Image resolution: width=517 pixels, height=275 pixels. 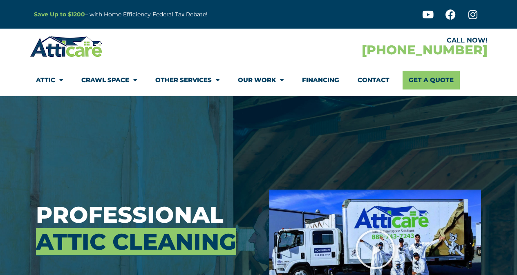 What do you see at coordinates (261, 80) in the screenshot?
I see `a: Our Work` at bounding box center [261, 80].